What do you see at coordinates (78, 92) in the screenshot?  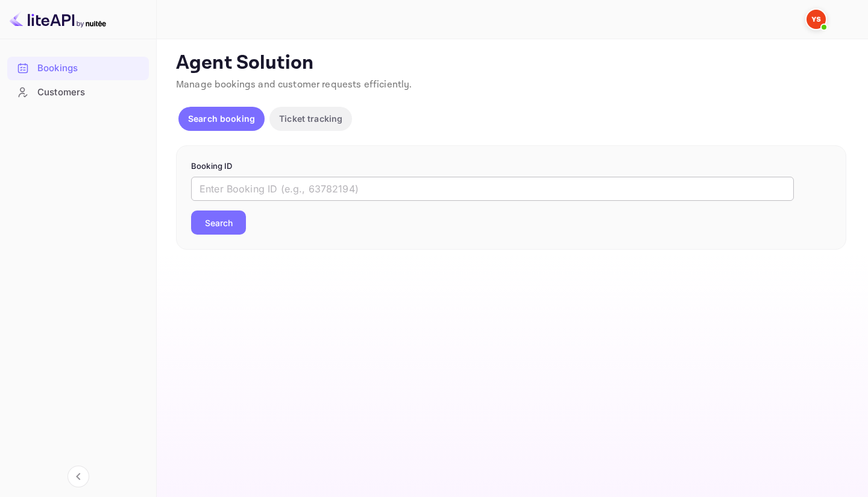 I see `a: Customers` at bounding box center [78, 92].